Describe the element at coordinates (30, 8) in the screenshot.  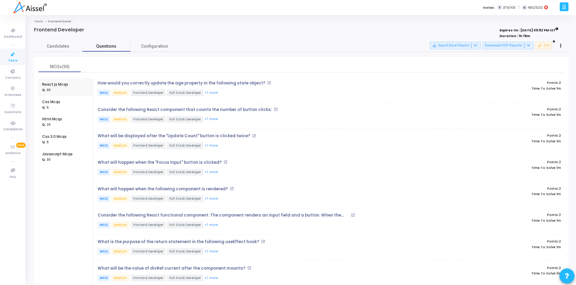
I see `img: logo` at that location.